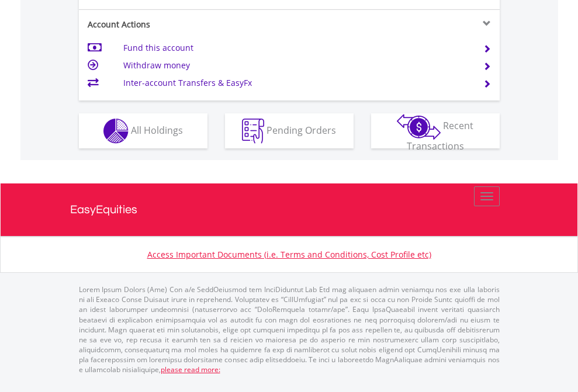  What do you see at coordinates (157, 130) in the screenshot?
I see `span: All Holdings` at bounding box center [157, 130].